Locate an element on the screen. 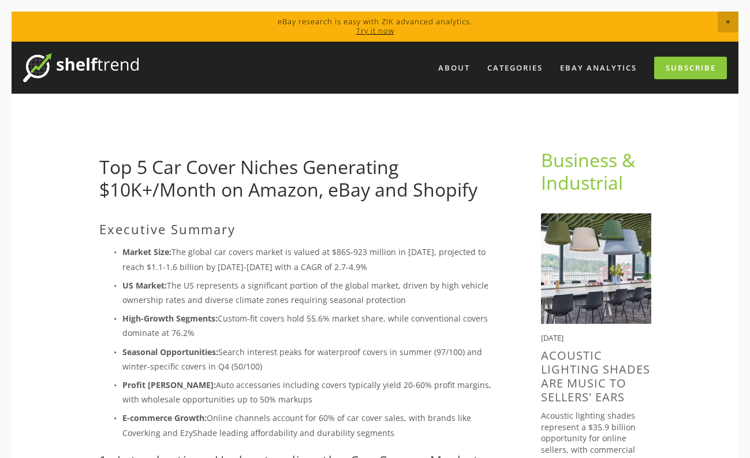  p: Custom-fit covers hold 55.6% market share, while conventional covers dominate at 76.2% is located at coordinates (313, 325).